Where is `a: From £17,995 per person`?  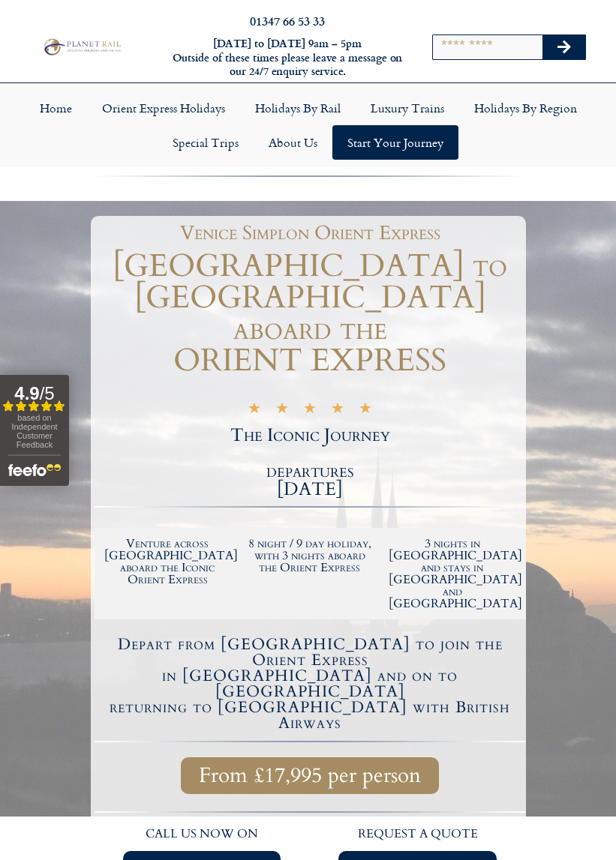 a: From £17,995 per person is located at coordinates (310, 775).